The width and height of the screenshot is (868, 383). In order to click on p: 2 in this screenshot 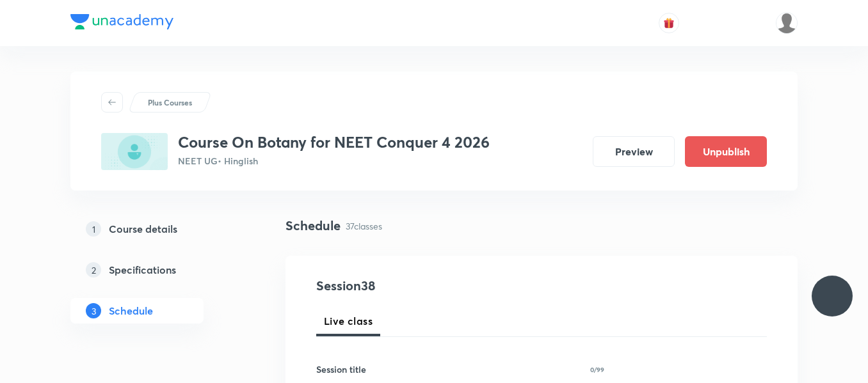, I will do `click(93, 270)`.